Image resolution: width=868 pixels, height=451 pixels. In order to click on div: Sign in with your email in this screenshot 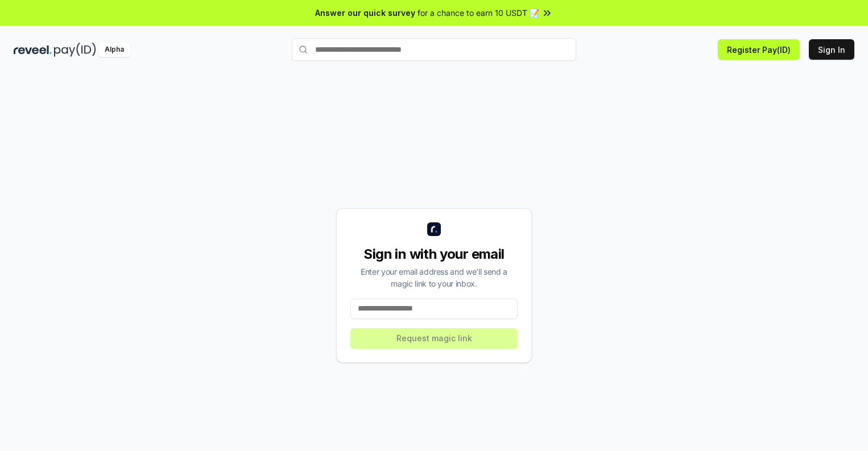, I will do `click(434, 254)`.